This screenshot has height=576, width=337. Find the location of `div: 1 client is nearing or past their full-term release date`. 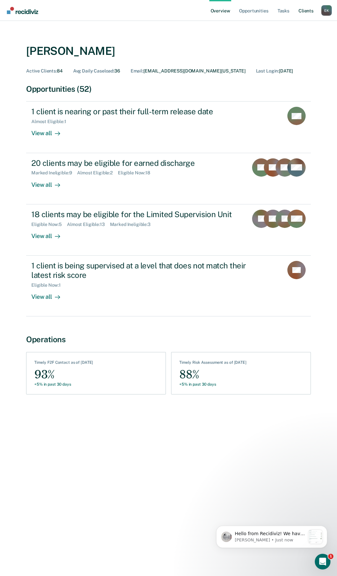

div: 1 client is nearing or past their full-term release date is located at coordinates (146, 111).